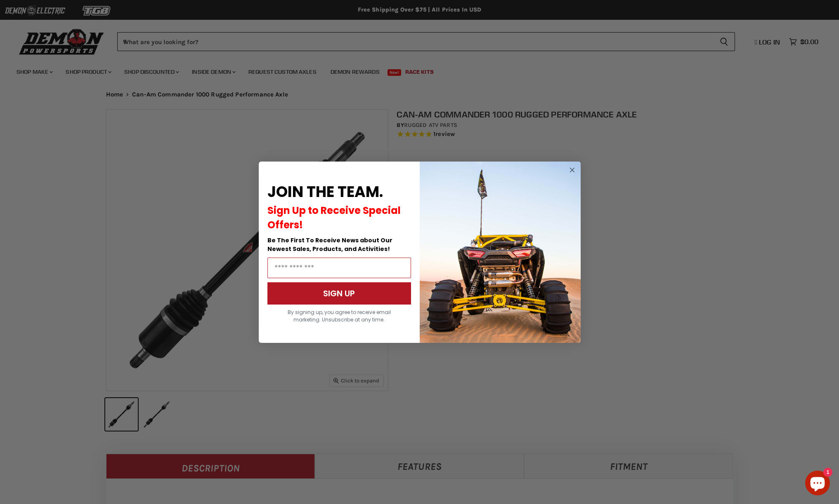 This screenshot has height=504, width=839. I want to click on button: Close dialog, so click(572, 170).